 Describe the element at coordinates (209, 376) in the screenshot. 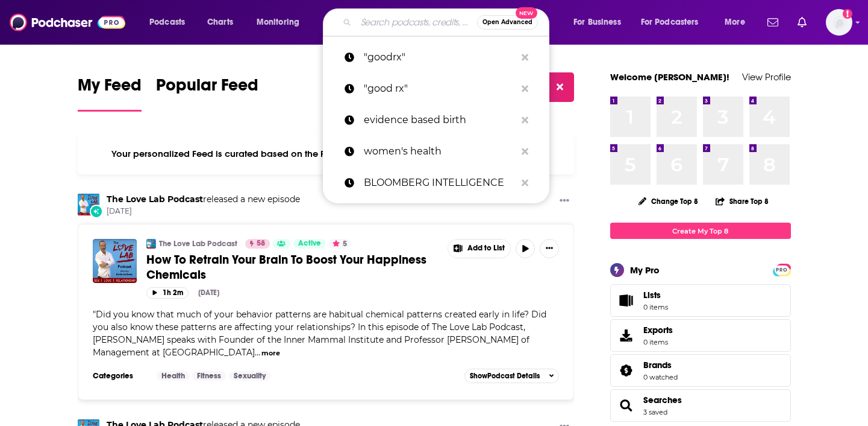

I see `a: Fitness` at that location.